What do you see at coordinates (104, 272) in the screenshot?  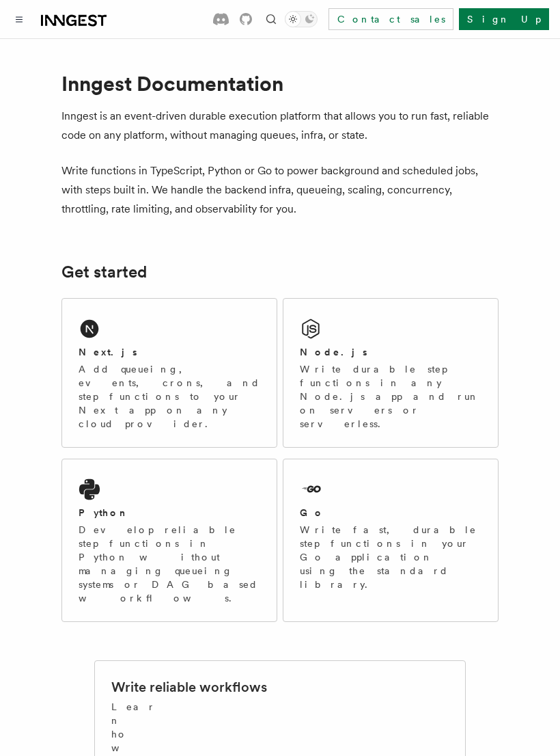 I see `a: Get started` at bounding box center [104, 272].